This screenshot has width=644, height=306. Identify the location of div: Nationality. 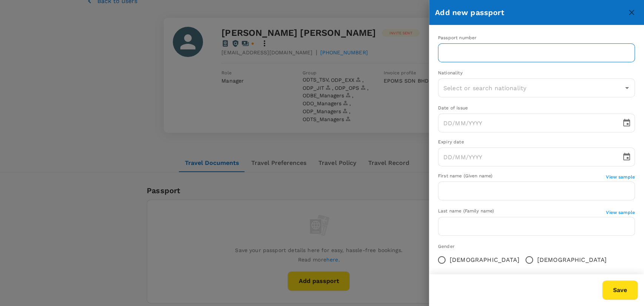
(536, 73).